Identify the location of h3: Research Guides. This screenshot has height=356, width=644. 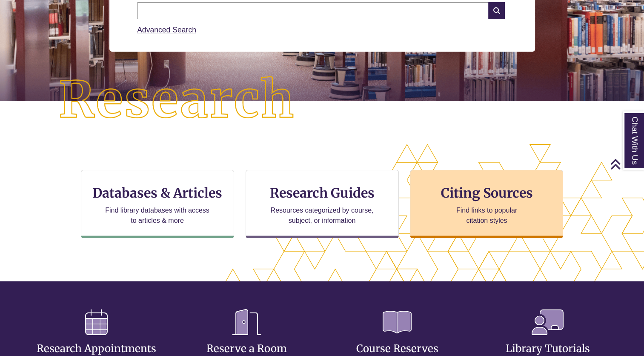
(322, 193).